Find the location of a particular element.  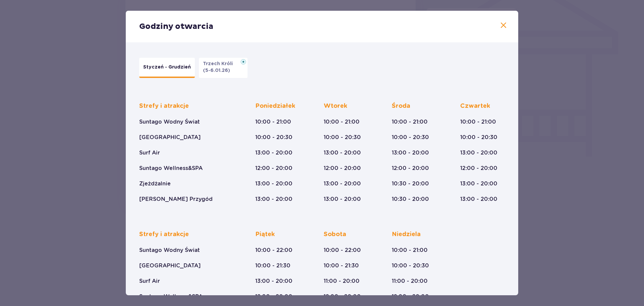

p: Piątek is located at coordinates (265, 234).